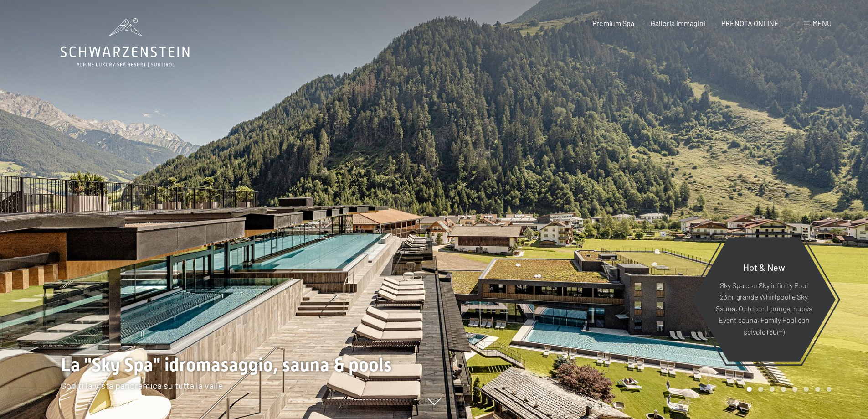 This screenshot has width=868, height=419. What do you see at coordinates (678, 22) in the screenshot?
I see `span: Galleria immagini` at bounding box center [678, 22].